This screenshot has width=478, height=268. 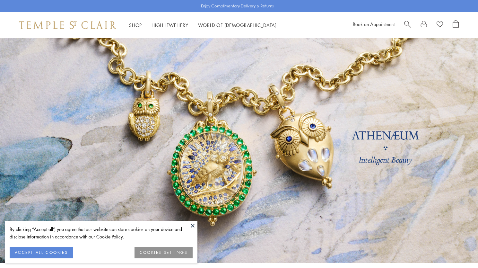 What do you see at coordinates (41, 252) in the screenshot?
I see `button: ACCEPT ALL COOKIES` at bounding box center [41, 252].